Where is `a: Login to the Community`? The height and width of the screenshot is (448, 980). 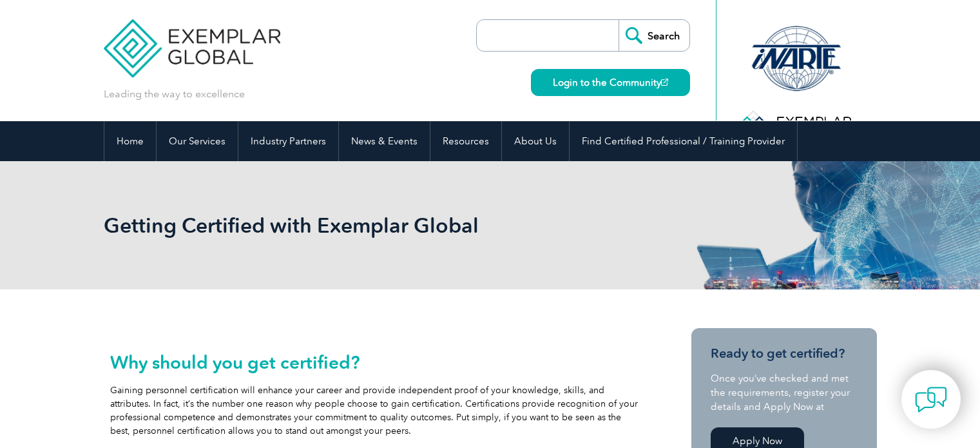 a: Login to the Community is located at coordinates (610, 82).